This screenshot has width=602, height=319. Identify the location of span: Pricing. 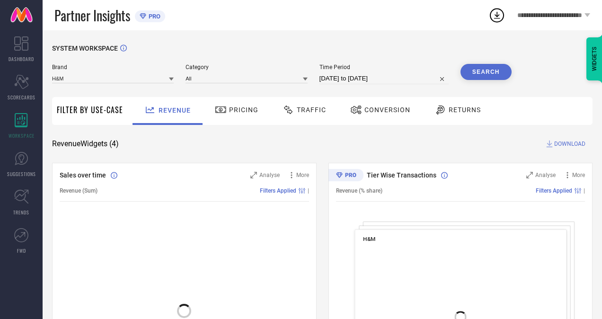
(244, 110).